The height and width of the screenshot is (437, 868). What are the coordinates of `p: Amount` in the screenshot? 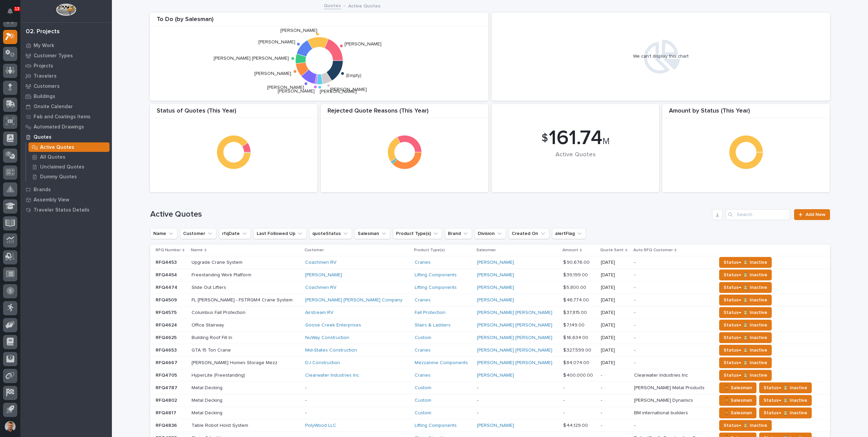 It's located at (570, 251).